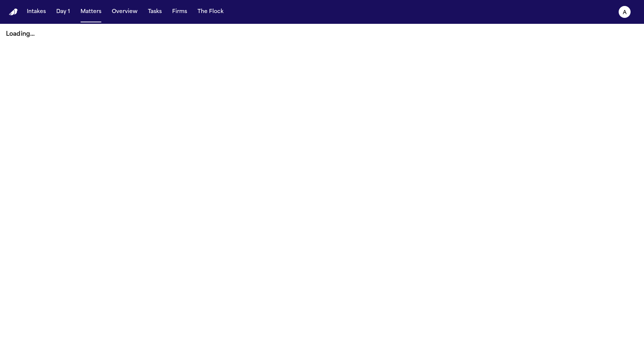 The image size is (644, 347). What do you see at coordinates (63, 12) in the screenshot?
I see `button: Day 1` at bounding box center [63, 12].